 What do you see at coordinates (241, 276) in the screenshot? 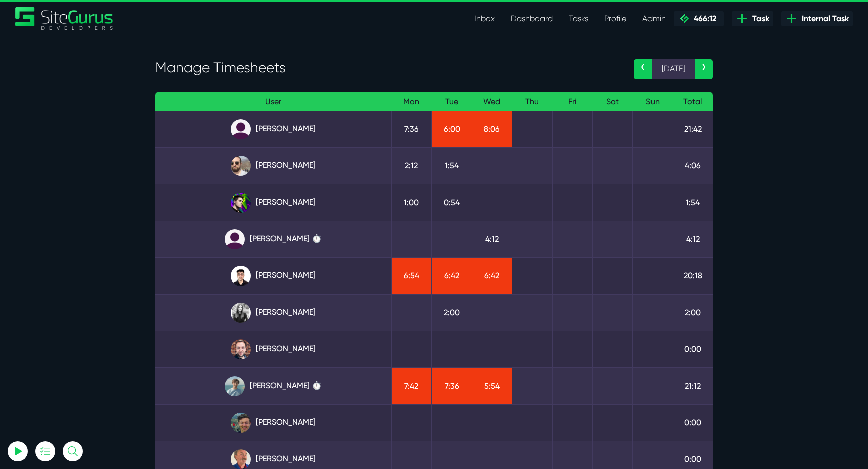
I see `img: xv1kmavyemxtguplm5ir.png` at bounding box center [241, 276].